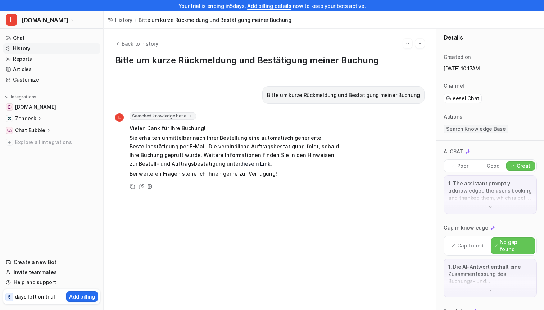  What do you see at coordinates (466, 99) in the screenshot?
I see `span: eesel Chat` at bounding box center [466, 99].